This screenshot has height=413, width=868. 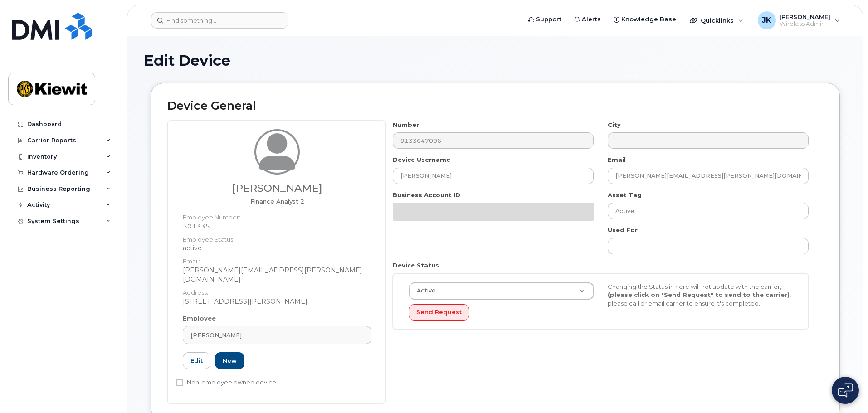 What do you see at coordinates (625, 195) in the screenshot?
I see `label: Asset Tag` at bounding box center [625, 195].